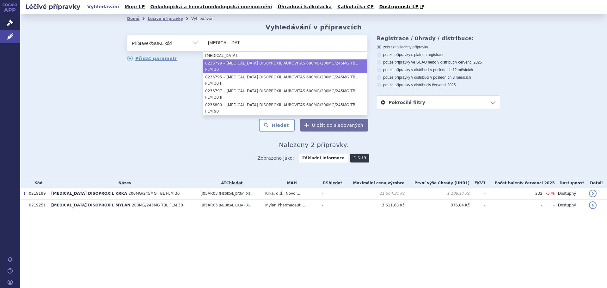 This screenshot has height=288, width=607. I want to click on td: Krka, d.d., Novo ..., so click(290, 193).